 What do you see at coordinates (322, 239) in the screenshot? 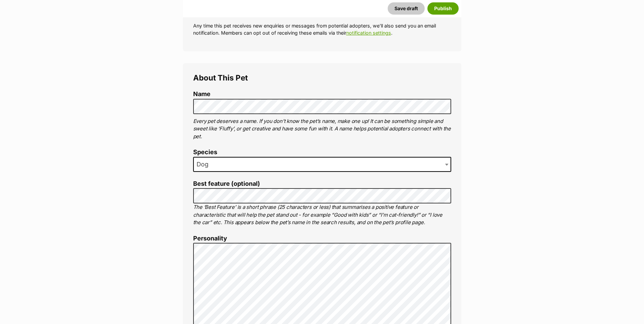
I see `label: Personality` at bounding box center [322, 239].